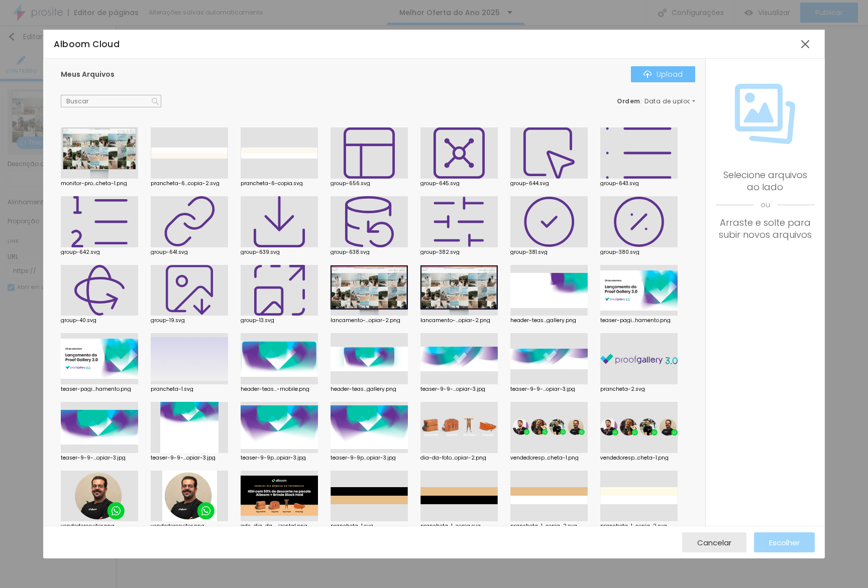  I want to click on button: IconeUpload, so click(663, 74).